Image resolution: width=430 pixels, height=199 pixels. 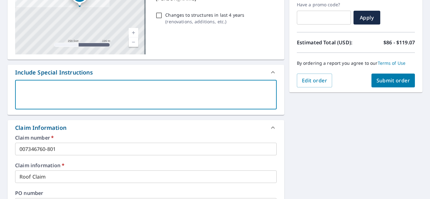 I want to click on p: By ordering a report you agree to our, so click(x=355, y=63).